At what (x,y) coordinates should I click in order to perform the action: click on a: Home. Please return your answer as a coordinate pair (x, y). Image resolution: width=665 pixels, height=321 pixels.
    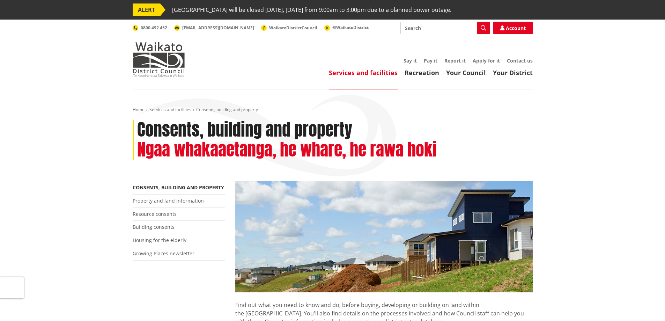
    Looking at the image, I should click on (139, 109).